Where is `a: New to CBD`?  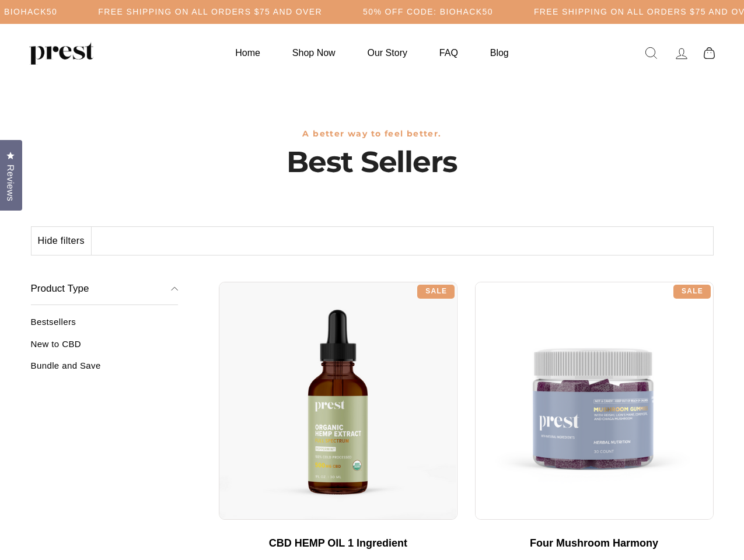 a: New to CBD is located at coordinates (105, 348).